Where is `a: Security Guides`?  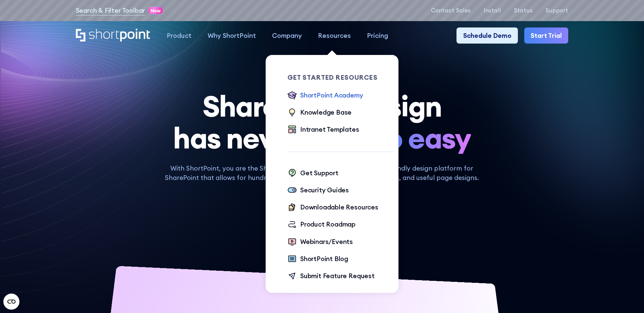
a: Security Guides is located at coordinates (318, 191).